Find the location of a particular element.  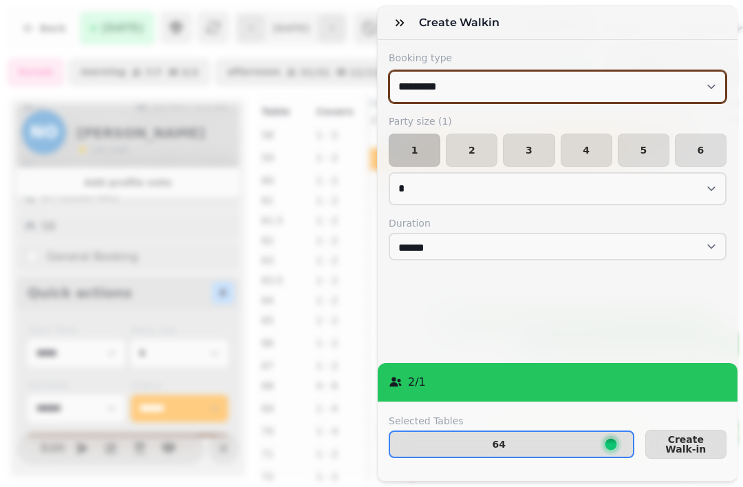

p: 2 / 1 is located at coordinates (417, 382).